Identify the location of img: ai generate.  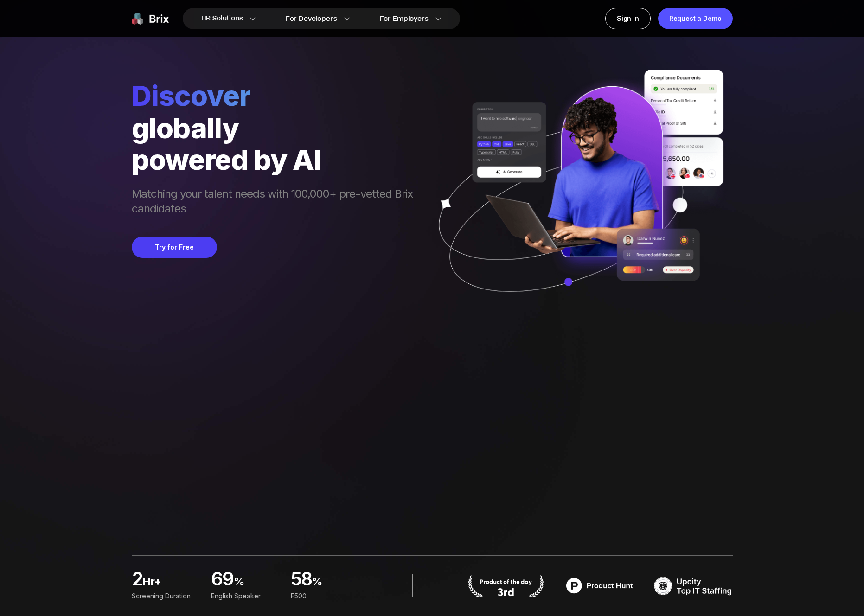
(577, 195).